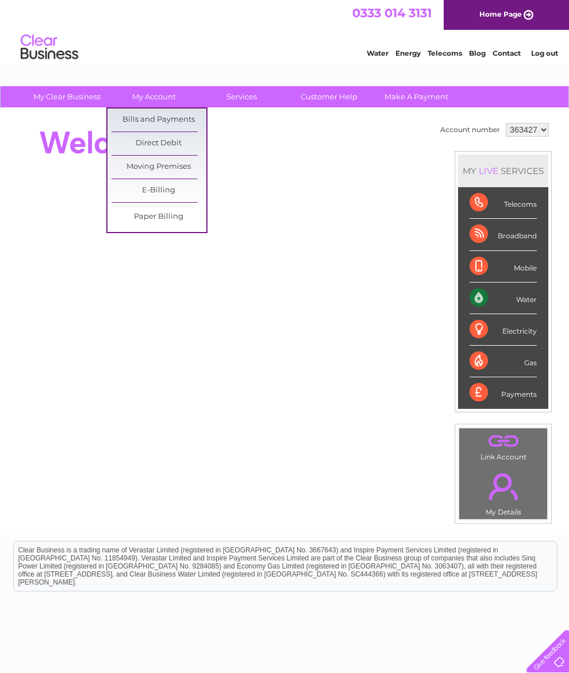 The image size is (569, 673). I want to click on a: Bills and Payments, so click(159, 120).